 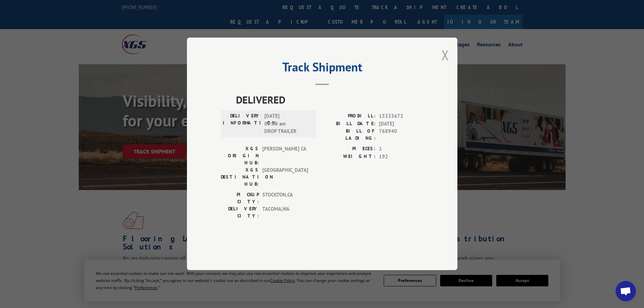 I want to click on span: DELIVERED, so click(x=330, y=100).